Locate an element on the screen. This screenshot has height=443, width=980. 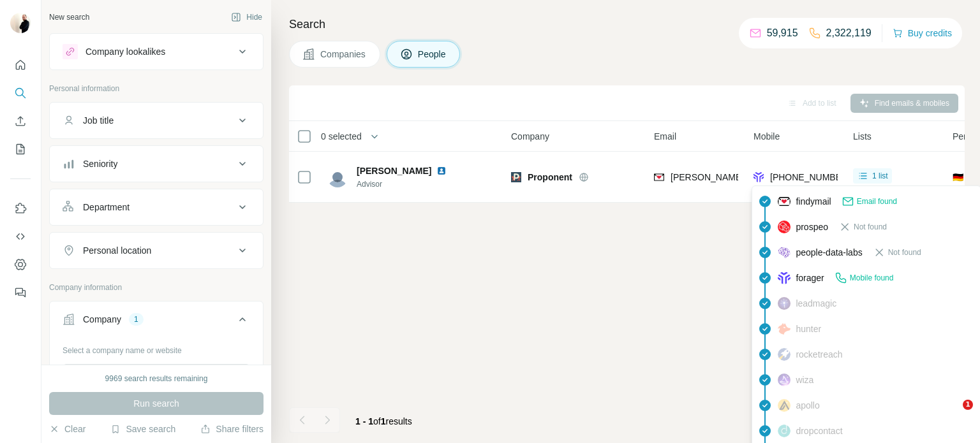
button: Use Surfe API is located at coordinates (21, 236).